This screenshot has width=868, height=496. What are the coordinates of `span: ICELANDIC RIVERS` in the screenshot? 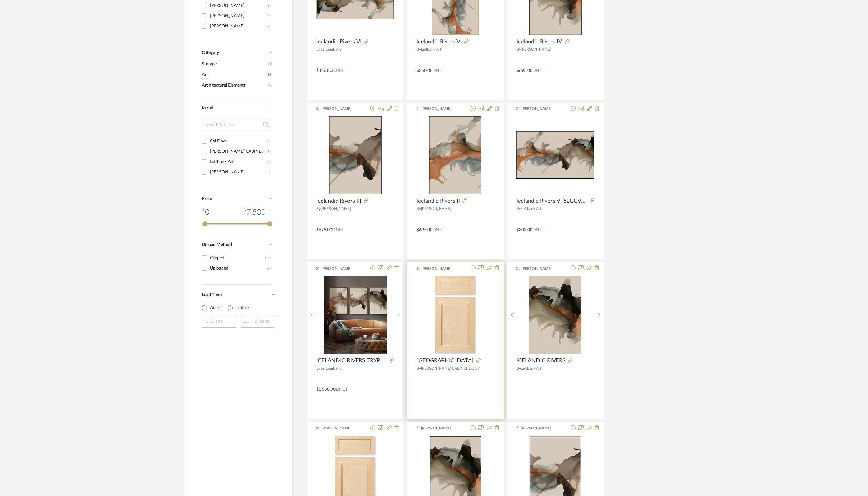 It's located at (540, 361).